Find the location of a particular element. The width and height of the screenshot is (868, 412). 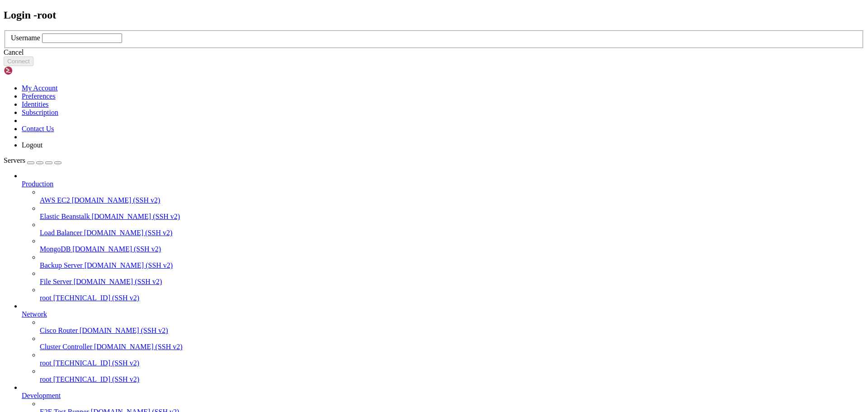

div: Cancel is located at coordinates (434, 53).